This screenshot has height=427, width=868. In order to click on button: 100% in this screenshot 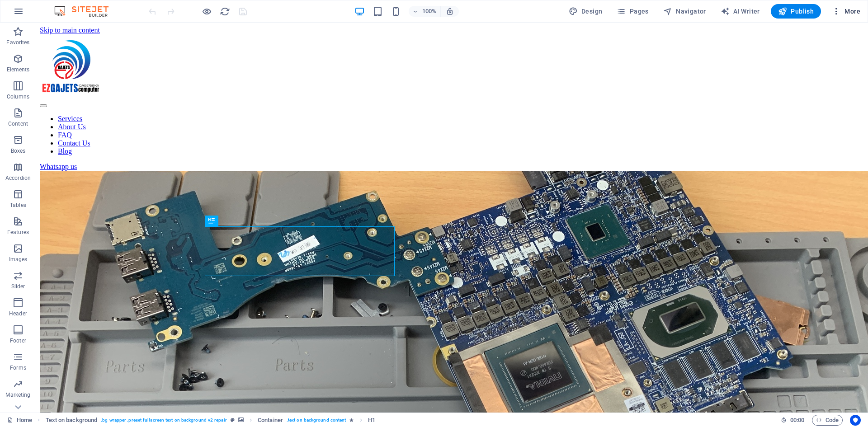, I will do `click(425, 12)`.